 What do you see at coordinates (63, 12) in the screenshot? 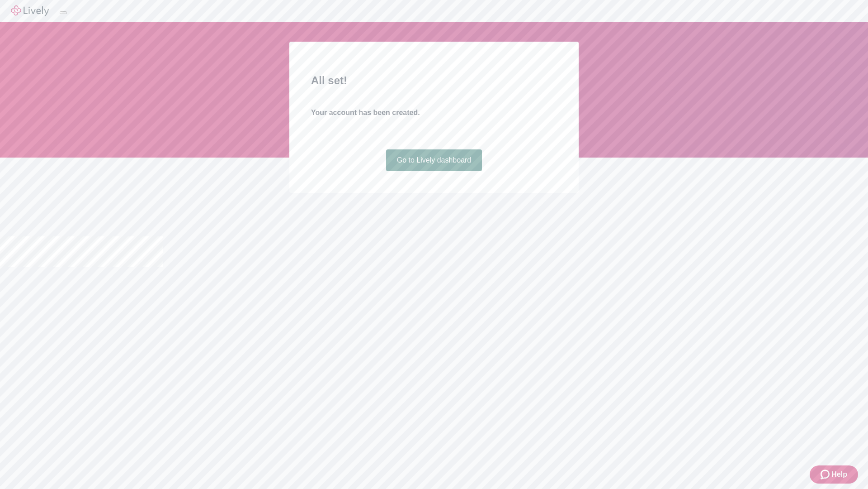
I see `button: Log out` at bounding box center [63, 12].